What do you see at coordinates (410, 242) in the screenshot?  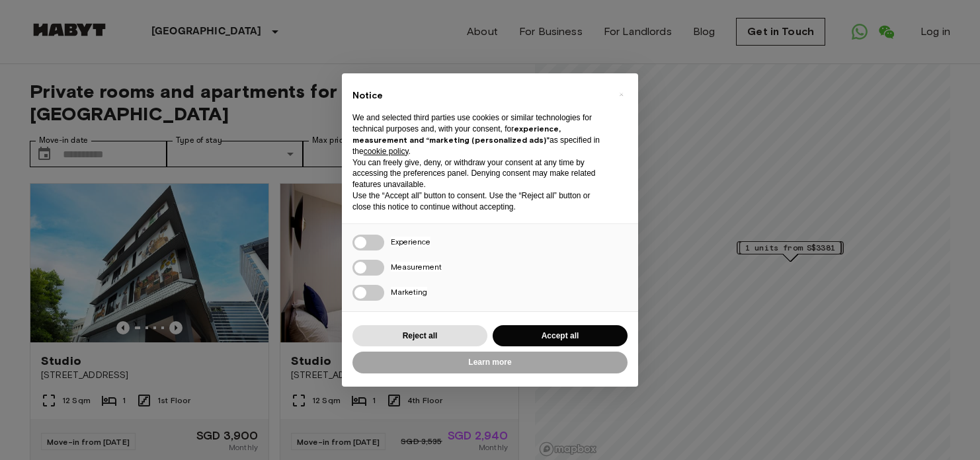 I see `span: Experience` at bounding box center [410, 242].